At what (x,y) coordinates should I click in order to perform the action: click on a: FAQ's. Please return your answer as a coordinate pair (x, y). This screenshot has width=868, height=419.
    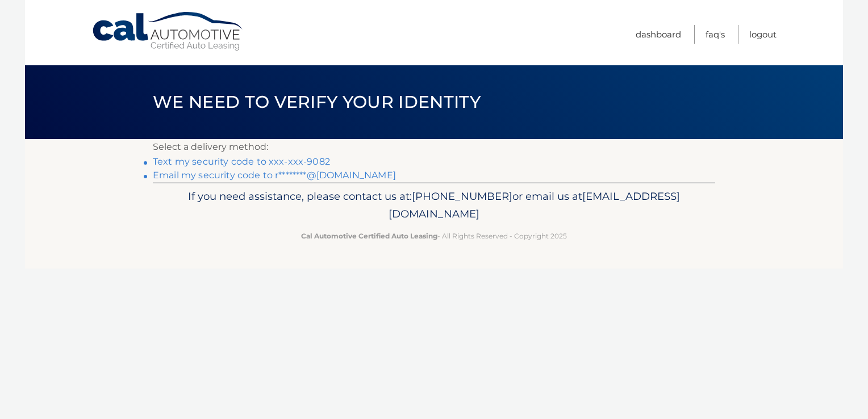
    Looking at the image, I should click on (715, 34).